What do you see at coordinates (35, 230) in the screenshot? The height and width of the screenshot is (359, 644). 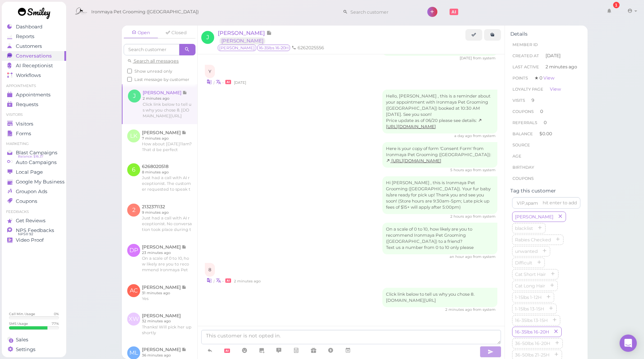 I see `span: NPS Feedbacks` at bounding box center [35, 230].